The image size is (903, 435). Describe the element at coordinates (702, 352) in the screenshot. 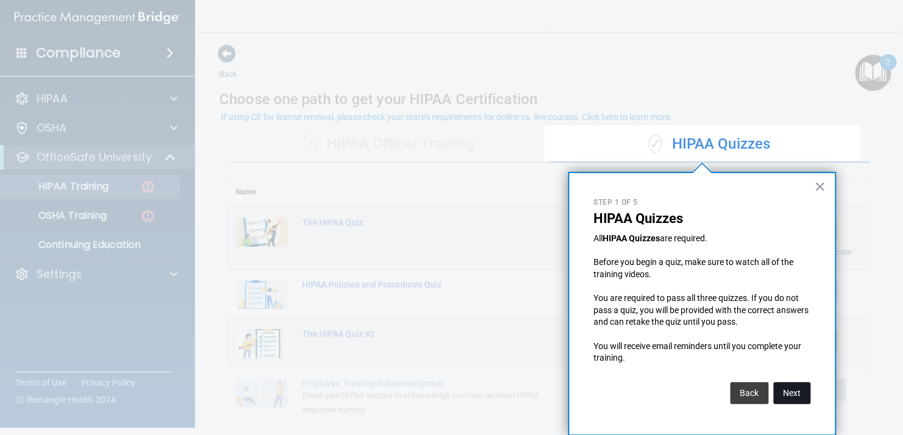

I see `p: You will receive email reminders until you complete your training.` at that location.